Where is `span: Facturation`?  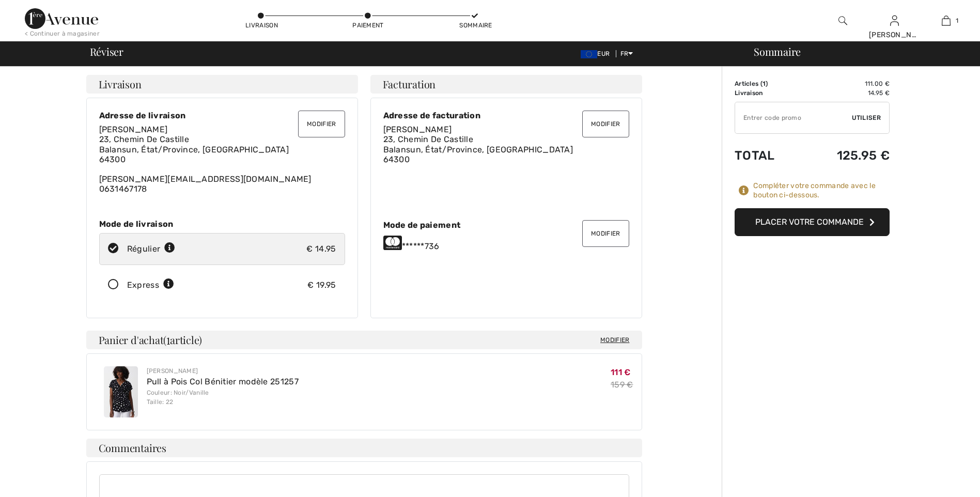
span: Facturation is located at coordinates (409, 85).